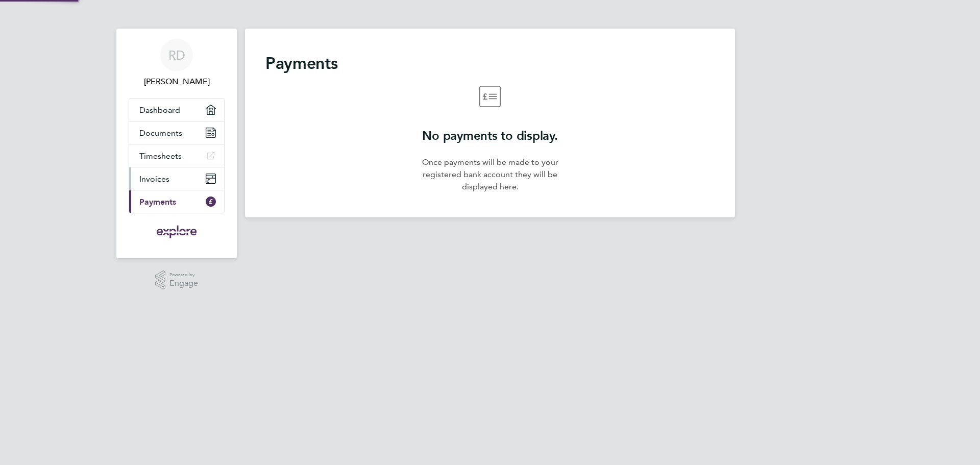 The image size is (980, 465). What do you see at coordinates (490, 63) in the screenshot?
I see `h2: Payments` at bounding box center [490, 63].